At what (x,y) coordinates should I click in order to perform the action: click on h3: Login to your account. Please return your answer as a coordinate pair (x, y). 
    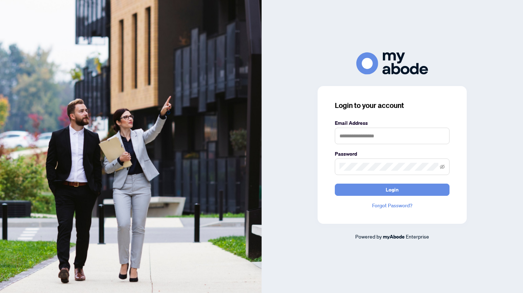
    Looking at the image, I should click on (392, 105).